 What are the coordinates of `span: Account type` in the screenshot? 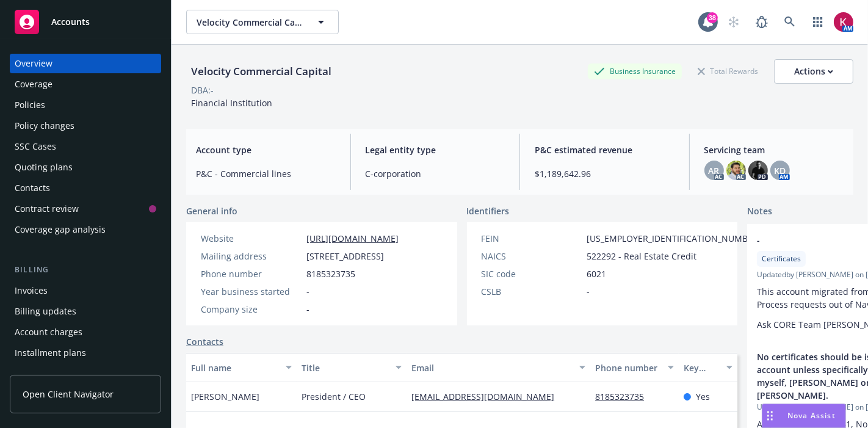 It's located at (266, 150).